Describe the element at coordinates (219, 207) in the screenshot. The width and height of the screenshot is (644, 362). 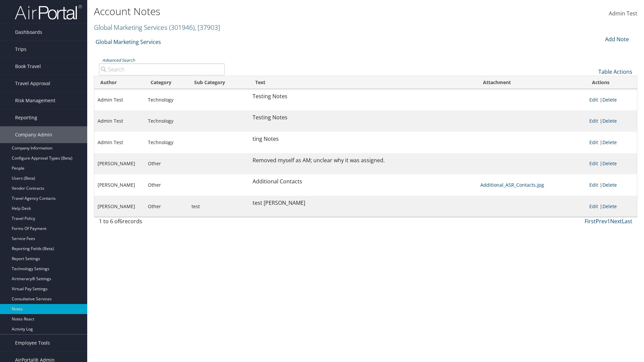
I see `td: test` at that location.